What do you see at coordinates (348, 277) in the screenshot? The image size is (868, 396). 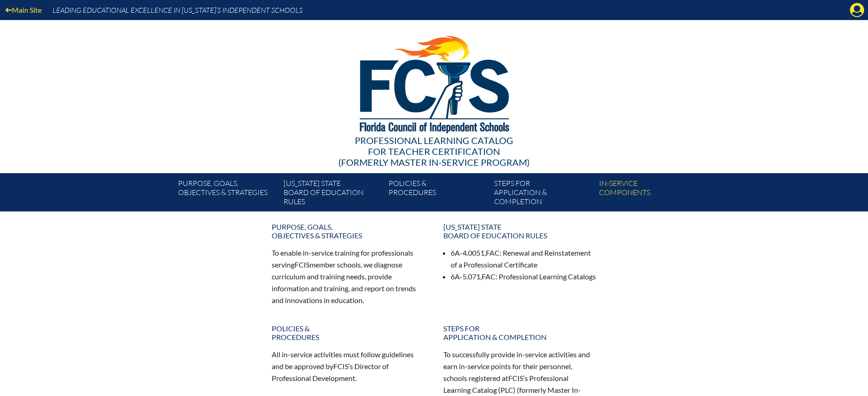 I see `p: To enable in-service training for professionals serving member schools, we diagnose curriculum an...` at bounding box center [348, 277].